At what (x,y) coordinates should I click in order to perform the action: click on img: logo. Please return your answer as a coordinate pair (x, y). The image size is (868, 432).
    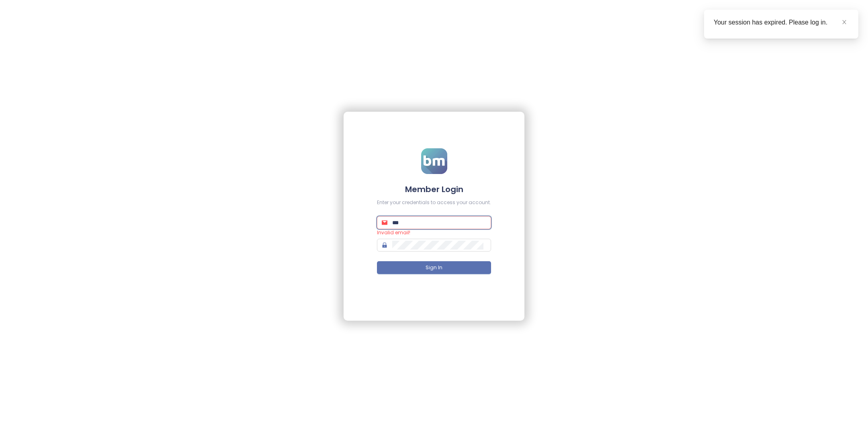
    Looking at the image, I should click on (434, 161).